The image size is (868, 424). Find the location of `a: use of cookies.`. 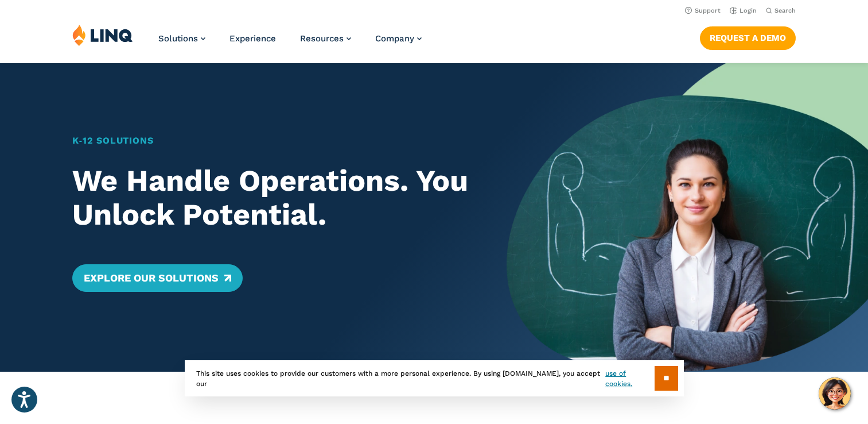

a: use of cookies. is located at coordinates (629, 378).